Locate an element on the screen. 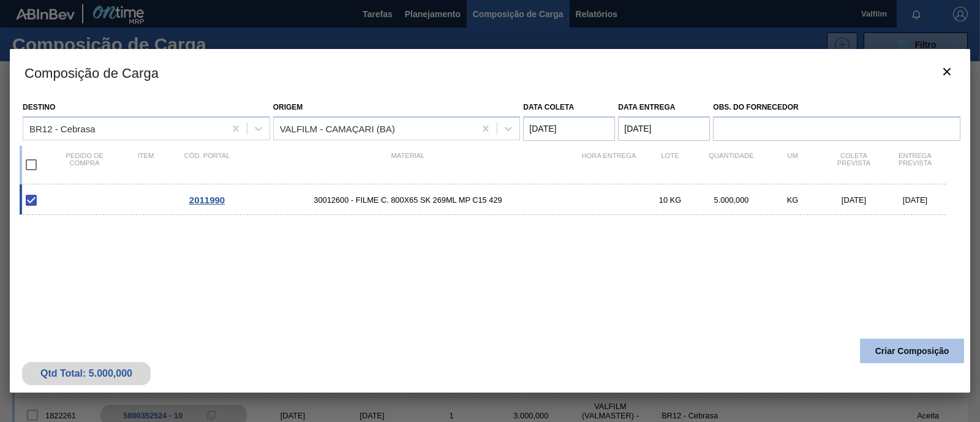 The width and height of the screenshot is (980, 422). label: Data coleta is located at coordinates (548, 107).